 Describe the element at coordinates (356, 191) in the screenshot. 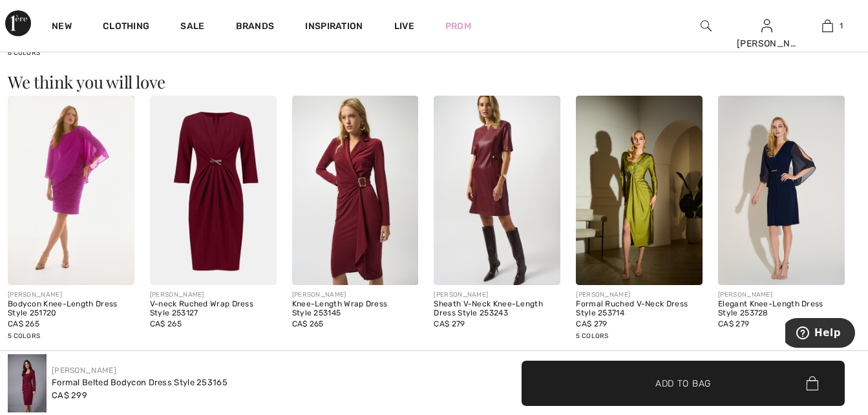

I see `a: Knee-Length Wrap Dress Style 253145` at that location.